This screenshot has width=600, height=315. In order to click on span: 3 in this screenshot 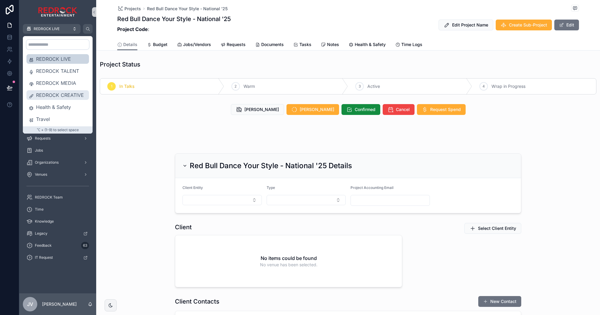, I will do `click(359, 86)`.